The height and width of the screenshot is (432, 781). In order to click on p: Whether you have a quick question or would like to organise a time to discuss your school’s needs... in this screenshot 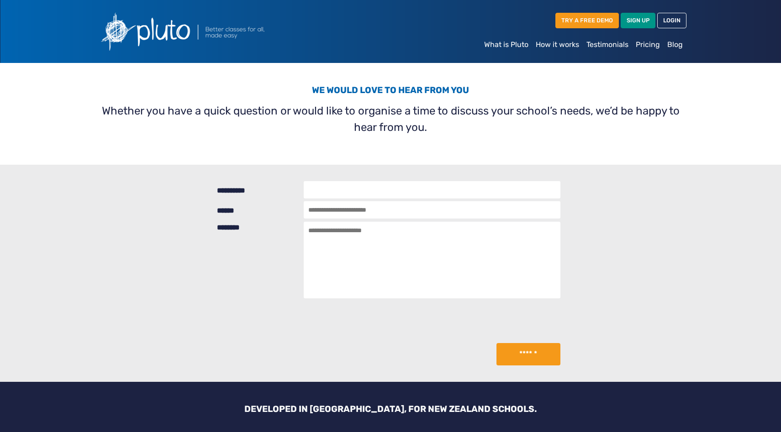, I will do `click(390, 119)`.